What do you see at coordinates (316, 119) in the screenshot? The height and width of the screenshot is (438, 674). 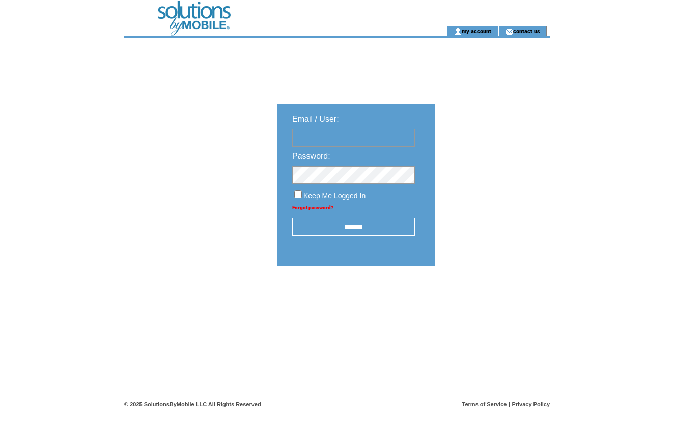 I see `span: Email / User:` at bounding box center [316, 119].